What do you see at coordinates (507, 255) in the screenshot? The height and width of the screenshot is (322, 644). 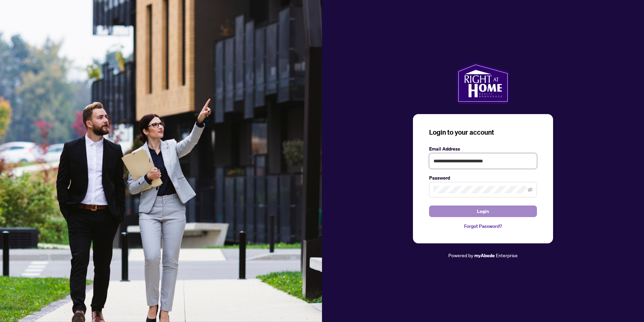 I see `span: Enterprise` at bounding box center [507, 255].